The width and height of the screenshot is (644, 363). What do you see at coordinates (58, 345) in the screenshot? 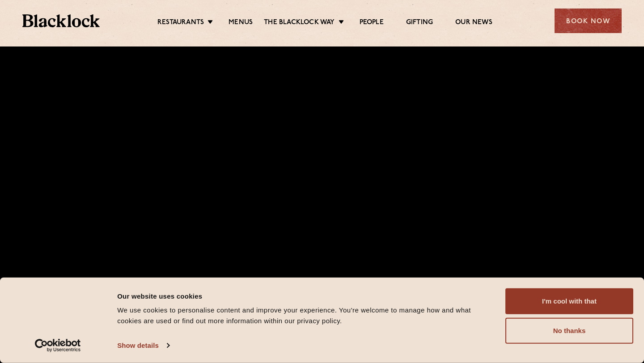
I see `a: Usercentrics Cookiebot - opens in a new window` at bounding box center [58, 345].